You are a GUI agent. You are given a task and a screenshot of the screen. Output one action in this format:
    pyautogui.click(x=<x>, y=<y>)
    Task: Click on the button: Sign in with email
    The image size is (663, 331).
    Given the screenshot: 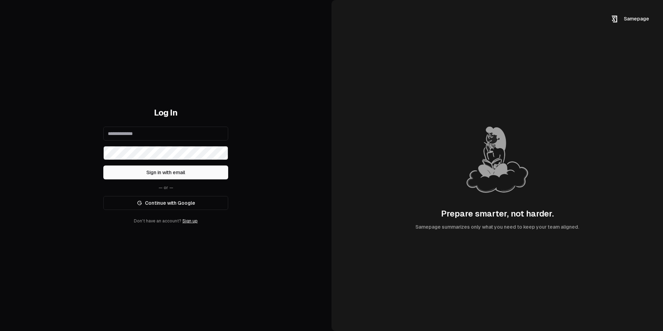 What is the action you would take?
    pyautogui.click(x=166, y=172)
    